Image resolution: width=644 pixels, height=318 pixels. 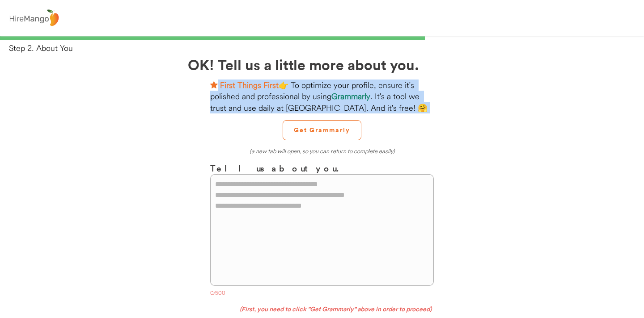 I want to click on button: Get Grammarly, so click(x=322, y=130).